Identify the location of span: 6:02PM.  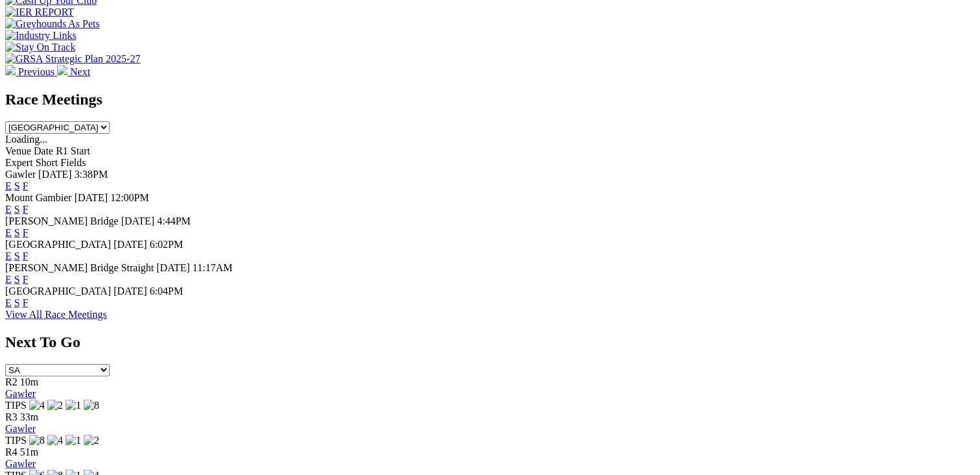
(167, 244).